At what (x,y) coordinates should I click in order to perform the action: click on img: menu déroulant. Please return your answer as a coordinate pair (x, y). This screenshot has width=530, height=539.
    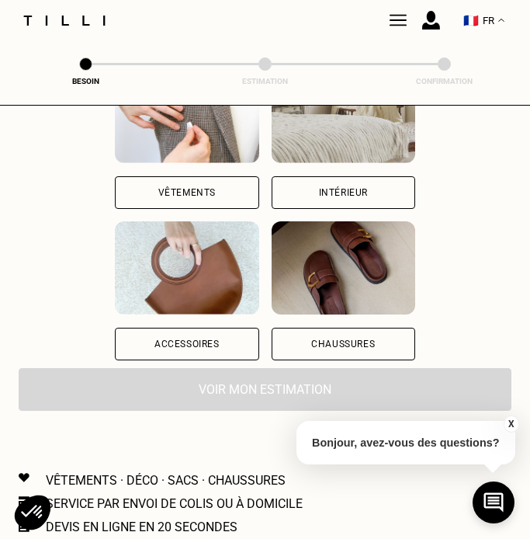
    Looking at the image, I should click on (502, 20).